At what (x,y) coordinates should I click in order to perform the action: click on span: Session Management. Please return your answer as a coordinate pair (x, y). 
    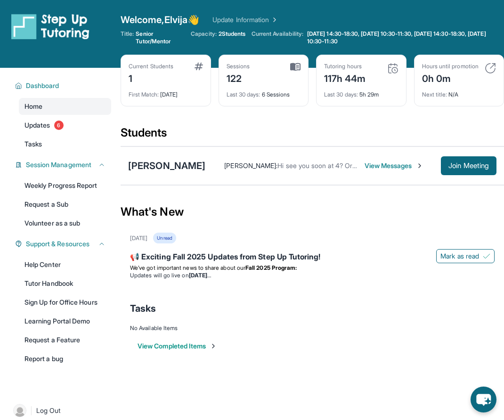
    Looking at the image, I should click on (58, 165).